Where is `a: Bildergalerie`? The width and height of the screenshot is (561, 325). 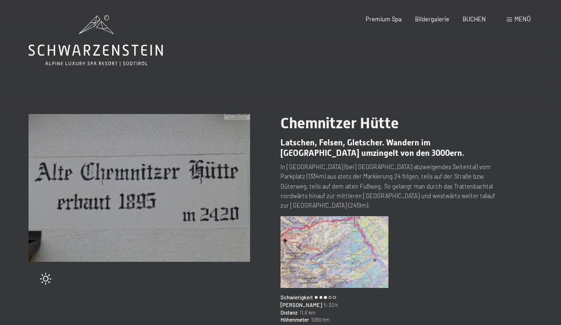 a: Bildergalerie is located at coordinates (432, 19).